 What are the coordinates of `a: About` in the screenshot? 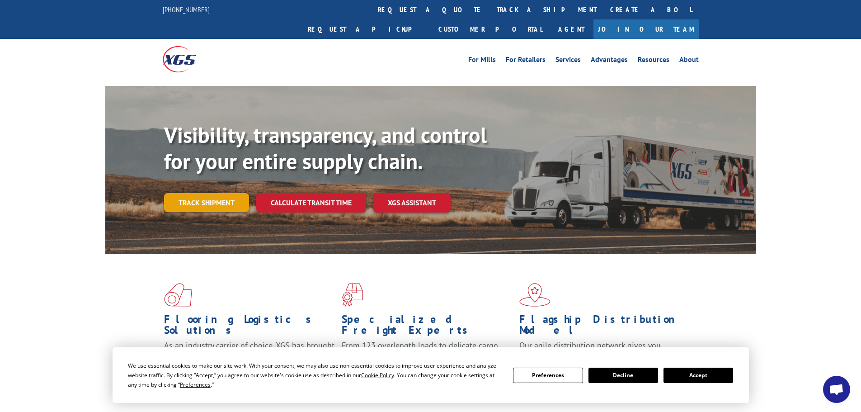 It's located at (688, 61).